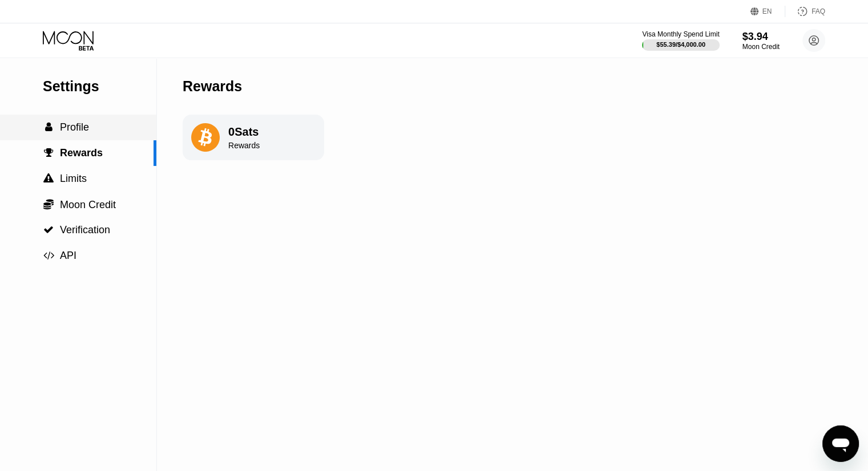  I want to click on div: Visa Monthly Spend Limit, so click(680, 34).